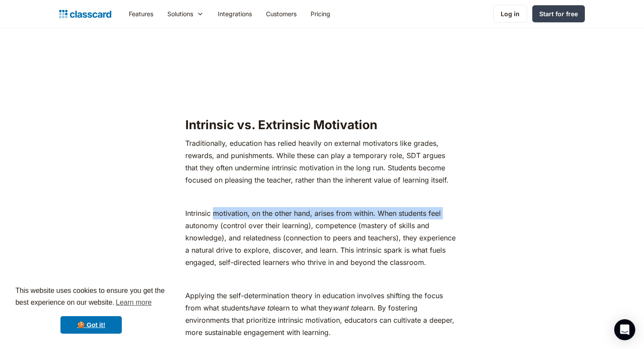 The height and width of the screenshot is (349, 644). I want to click on a: Pricing, so click(320, 14).